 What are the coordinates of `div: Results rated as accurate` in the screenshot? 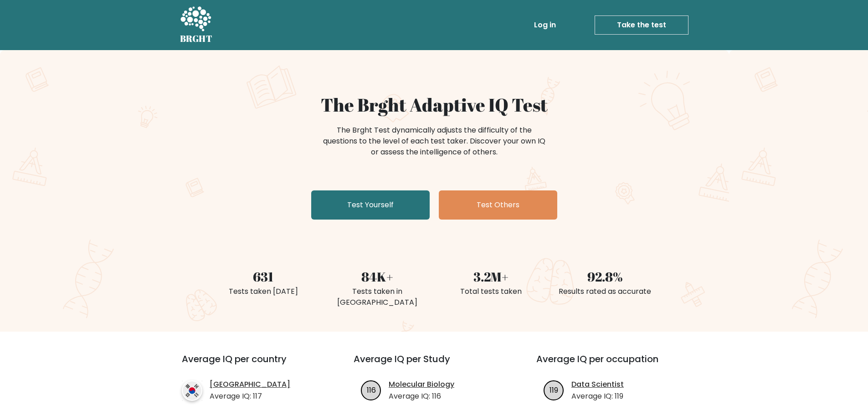 It's located at (605, 292).